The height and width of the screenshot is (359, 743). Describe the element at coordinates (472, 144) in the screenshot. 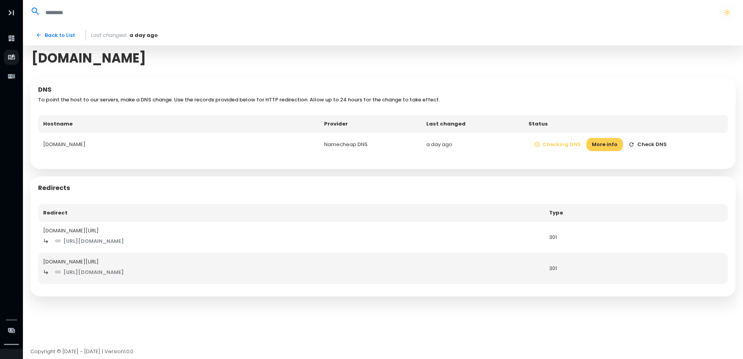

I see `td: a day ago` at that location.